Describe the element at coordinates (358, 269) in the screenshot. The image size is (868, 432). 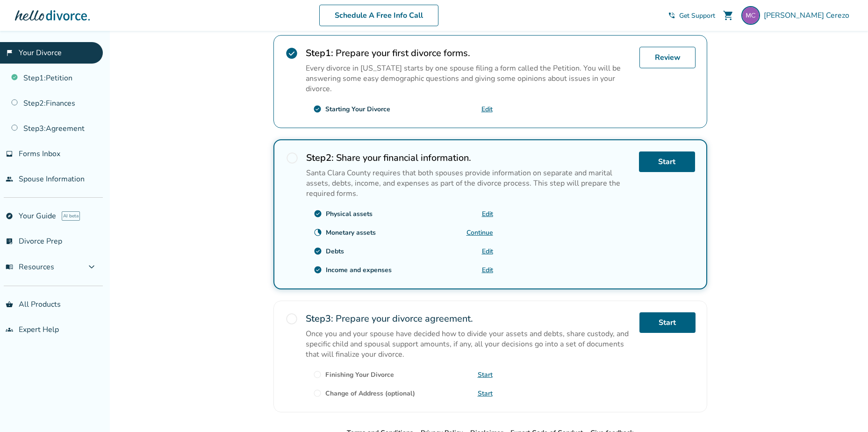
I see `div: Income and expenses` at that location.